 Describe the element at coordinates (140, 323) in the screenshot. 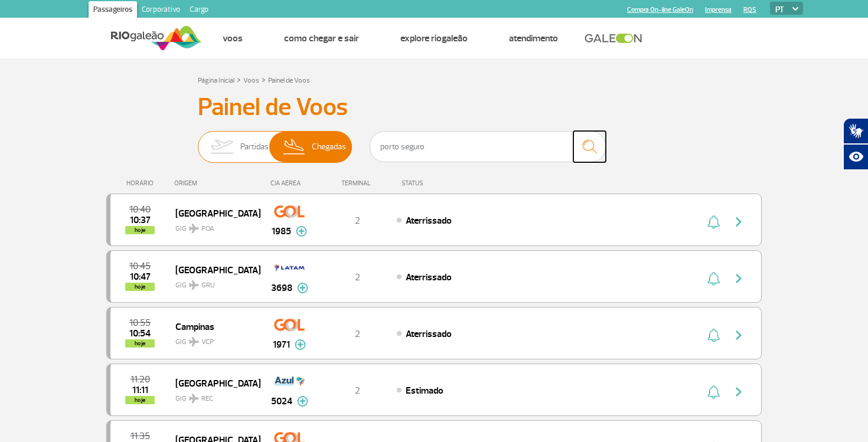

I see `span: 2025-09-26 10:55:00` at that location.